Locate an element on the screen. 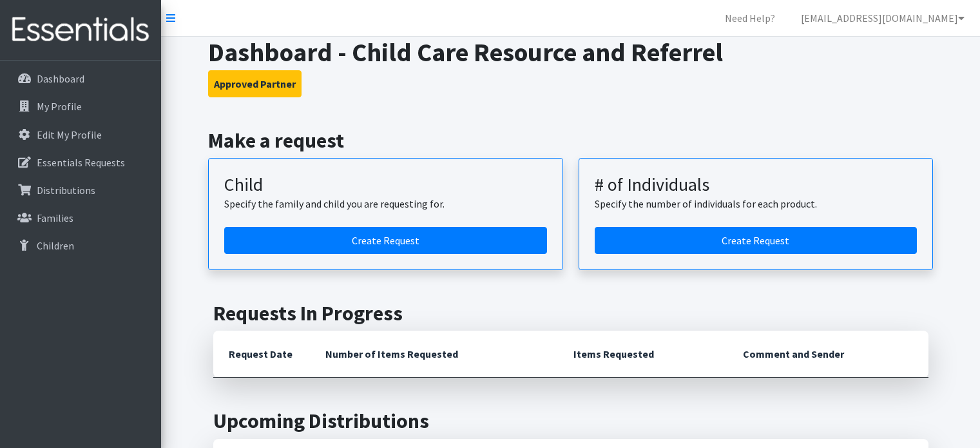 This screenshot has height=448, width=980. p: My Profile is located at coordinates (60, 107).